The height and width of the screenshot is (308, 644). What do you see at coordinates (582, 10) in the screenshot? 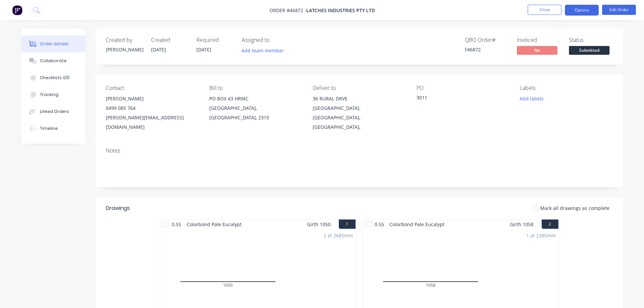
I see `button: Options` at bounding box center [582, 10].